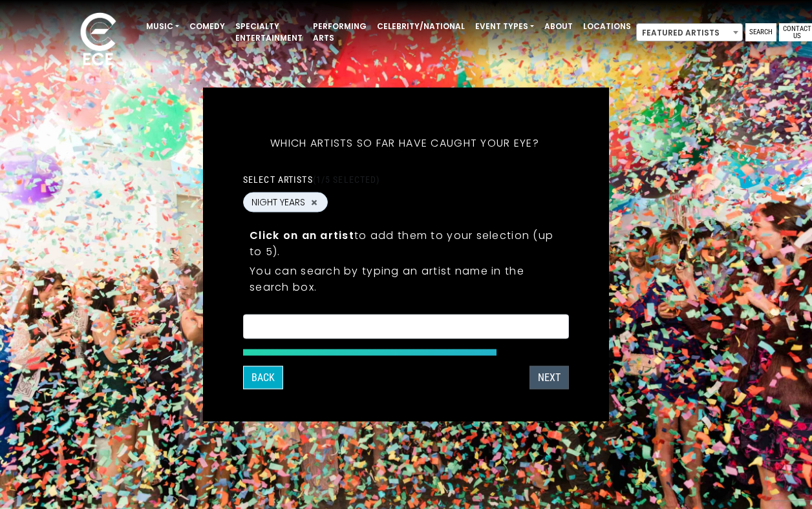 Image resolution: width=812 pixels, height=509 pixels. Describe the element at coordinates (346, 179) in the screenshot. I see `span: (1/5 selected)` at that location.